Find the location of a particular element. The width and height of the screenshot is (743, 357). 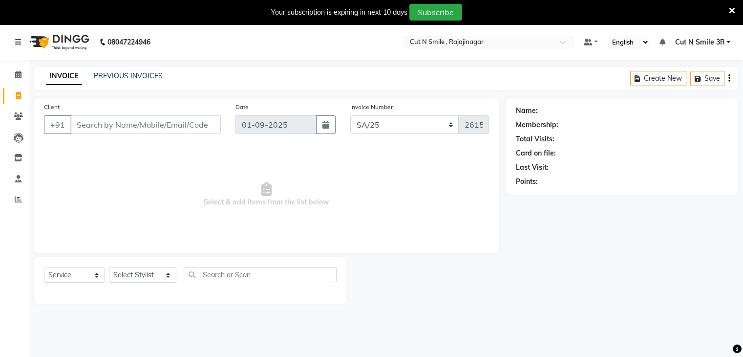

input: Search or Scan is located at coordinates (260, 274).